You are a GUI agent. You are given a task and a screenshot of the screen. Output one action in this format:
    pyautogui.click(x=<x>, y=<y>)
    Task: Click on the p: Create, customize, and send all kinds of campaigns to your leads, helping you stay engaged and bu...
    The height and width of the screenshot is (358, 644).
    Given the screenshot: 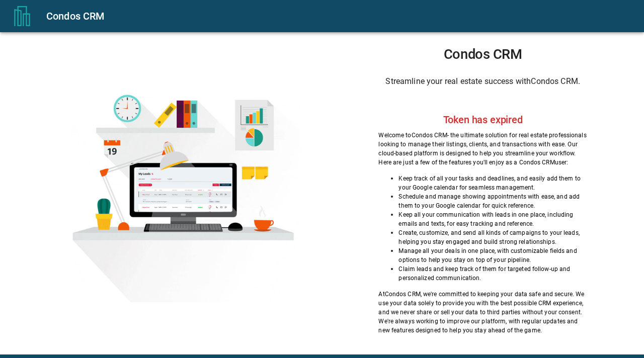 What is the action you would take?
    pyautogui.click(x=493, y=237)
    